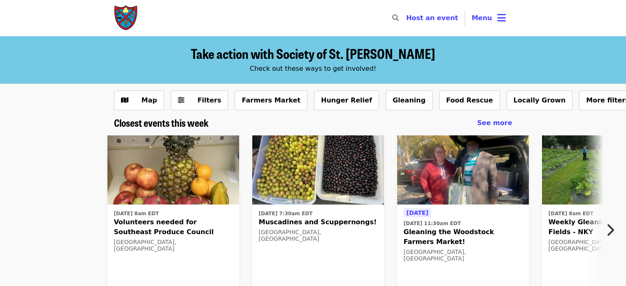 This screenshot has width=626, height=286. What do you see at coordinates (347, 100) in the screenshot?
I see `button: Hunger Relief` at bounding box center [347, 100].